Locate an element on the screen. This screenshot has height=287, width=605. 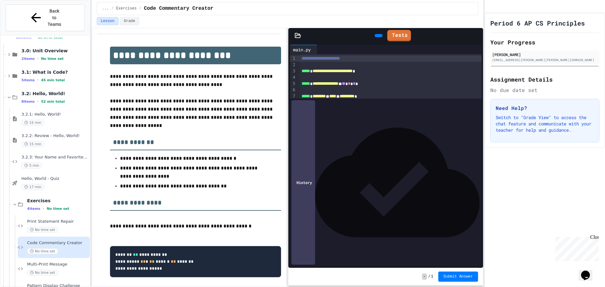
span: 4 items is located at coordinates (34, 209).